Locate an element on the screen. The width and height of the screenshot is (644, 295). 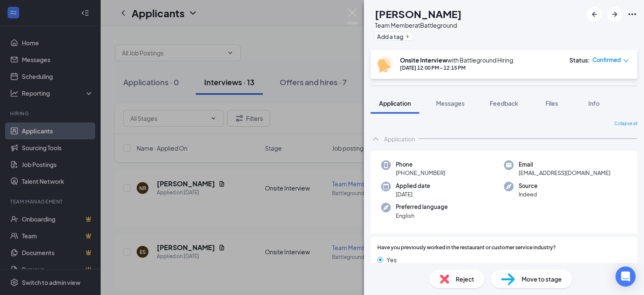
div: Open Intercom Messenger is located at coordinates (626, 276).